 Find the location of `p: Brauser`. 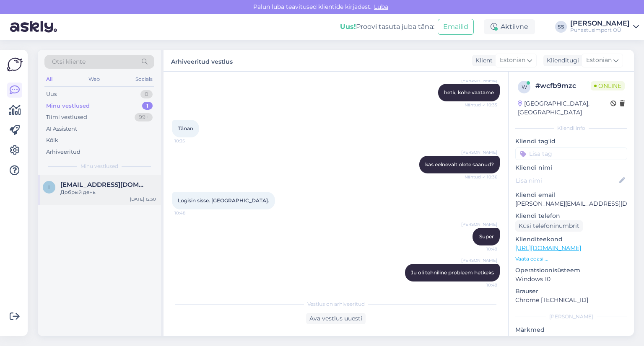

p: Brauser is located at coordinates (571, 291).